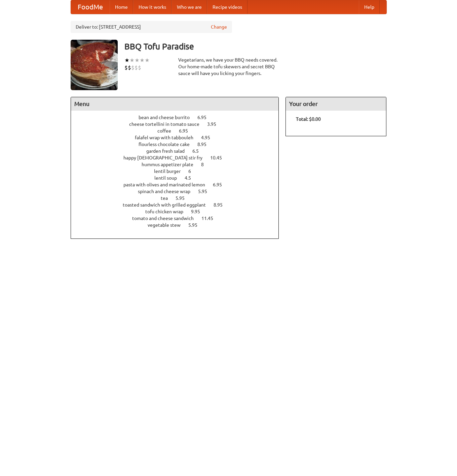 The width and height of the screenshot is (457, 476). I want to click on a: tofu chicken wrap 9.95, so click(179, 212).